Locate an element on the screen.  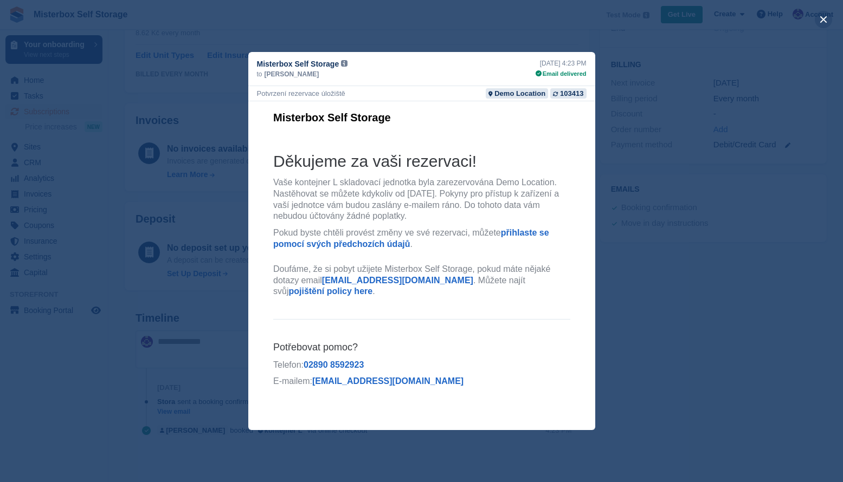
h6: Potřebovat pomoc? is located at coordinates (173, 246).